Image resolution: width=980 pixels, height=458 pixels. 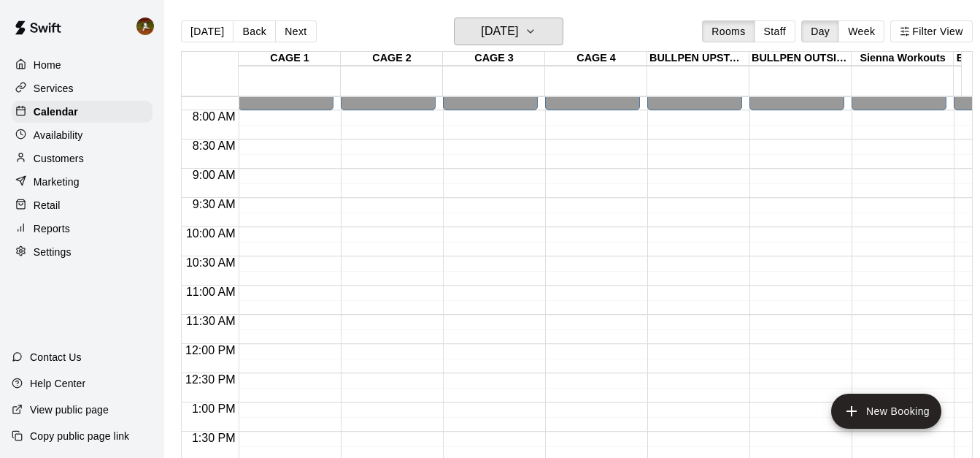 What do you see at coordinates (82, 159) in the screenshot?
I see `a: Customers` at bounding box center [82, 159].